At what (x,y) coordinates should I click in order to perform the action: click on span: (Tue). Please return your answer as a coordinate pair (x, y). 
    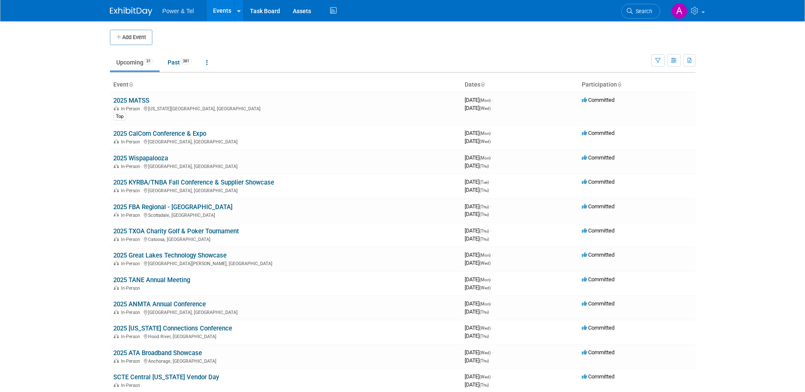
    Looking at the image, I should click on (484, 182).